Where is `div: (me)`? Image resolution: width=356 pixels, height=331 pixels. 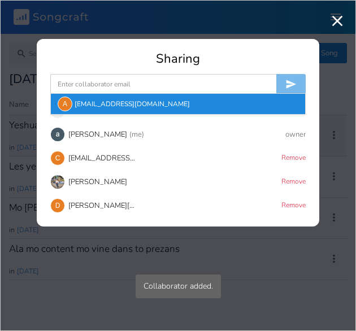
div: (me) is located at coordinates (137, 135).